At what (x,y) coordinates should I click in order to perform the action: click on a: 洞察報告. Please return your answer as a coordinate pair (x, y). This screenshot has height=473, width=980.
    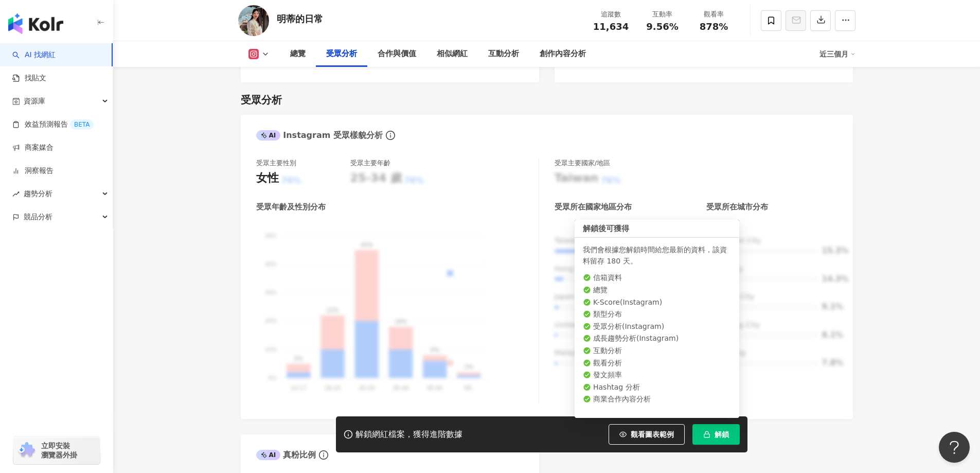
    Looking at the image, I should click on (33, 171).